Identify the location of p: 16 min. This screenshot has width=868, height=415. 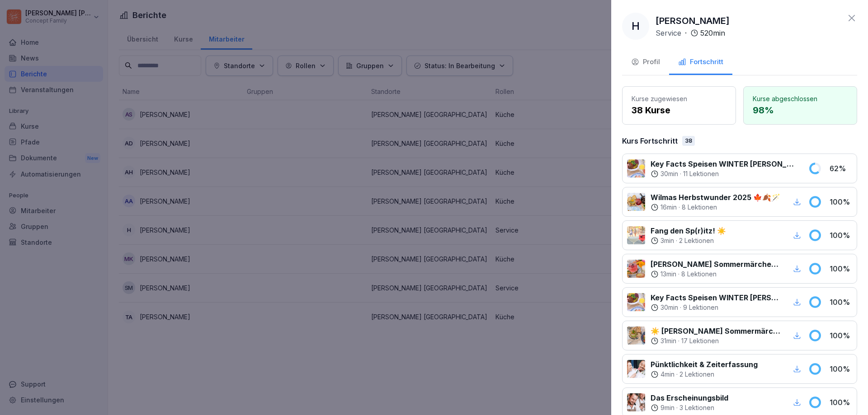
(668, 208).